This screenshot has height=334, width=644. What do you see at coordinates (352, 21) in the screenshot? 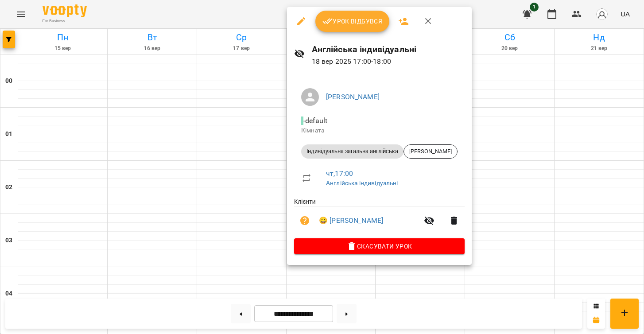
I see `span: Урок відбувся` at bounding box center [352, 21].